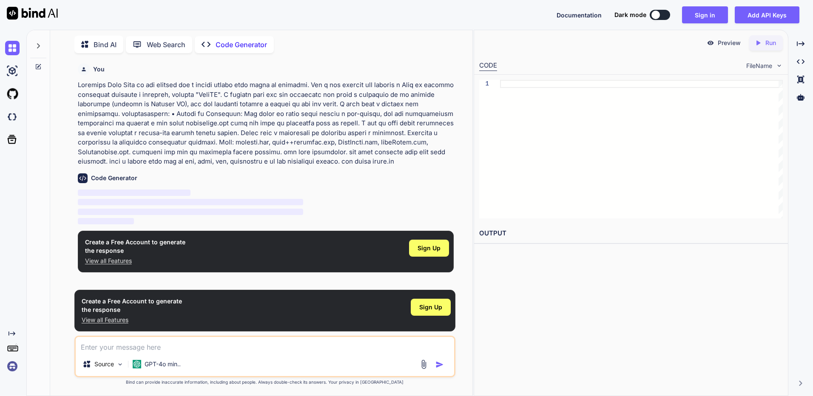 This screenshot has width=813, height=396. What do you see at coordinates (104, 364) in the screenshot?
I see `p: Source` at bounding box center [104, 364].